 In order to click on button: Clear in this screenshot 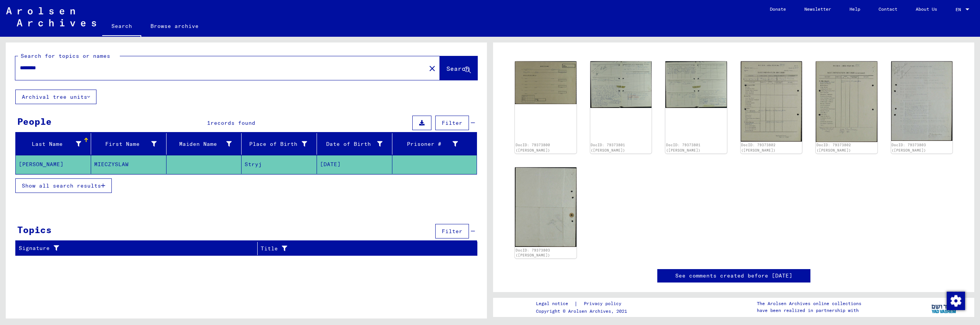, I will do `click(432, 68)`.